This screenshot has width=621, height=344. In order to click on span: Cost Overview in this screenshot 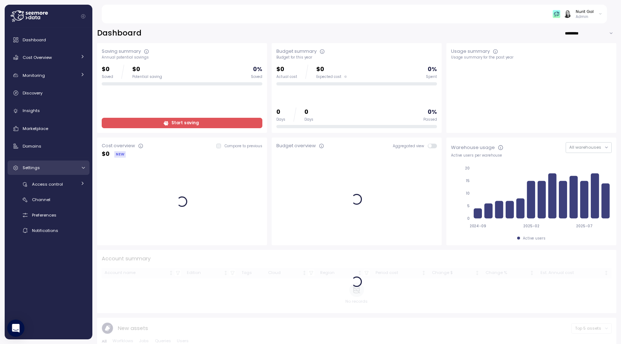, I will do `click(37, 57)`.